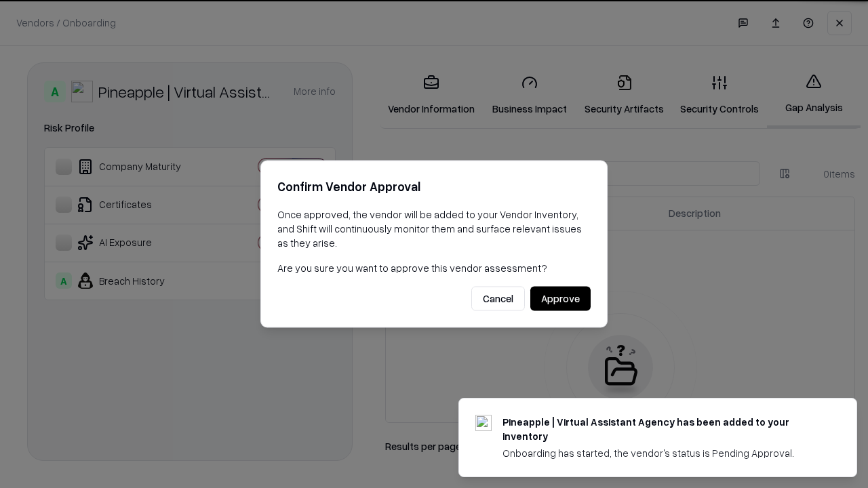  What do you see at coordinates (434, 228) in the screenshot?
I see `p: Once approved, the vendor will be added to your Vendor Inventory, and Shift will continuously mon...` at bounding box center [434, 228].